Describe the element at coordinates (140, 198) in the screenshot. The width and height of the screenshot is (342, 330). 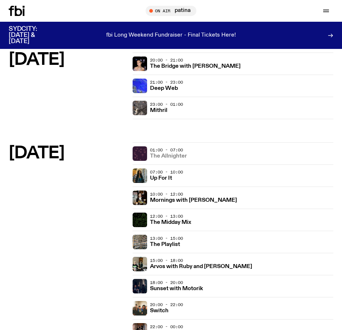
I see `img: Sam blankly stares at the camera, brightly lit by a camera flash wearing a hat collared shirt and...` at that location.